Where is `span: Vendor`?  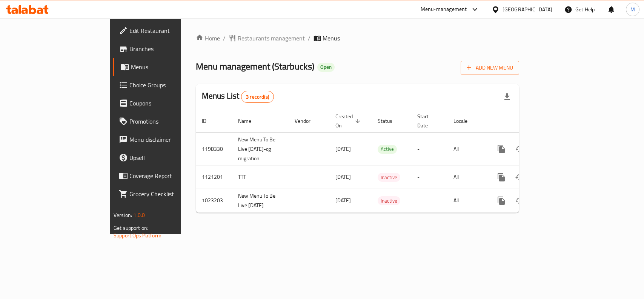 span: Vendor is located at coordinates (307, 121).